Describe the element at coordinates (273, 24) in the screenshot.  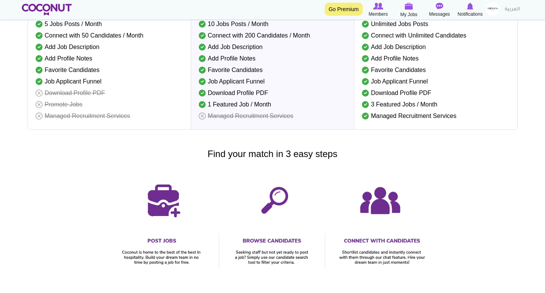
I see `li: 10 Jobs Posts / Month` at that location.